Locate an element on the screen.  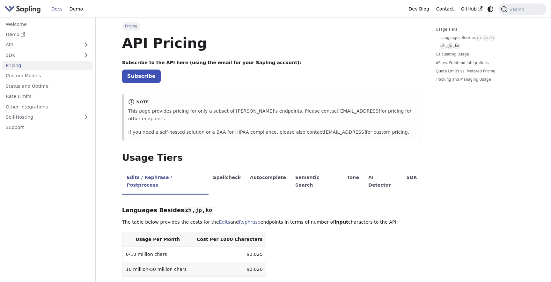
li: Autocomplete is located at coordinates (268, 182).